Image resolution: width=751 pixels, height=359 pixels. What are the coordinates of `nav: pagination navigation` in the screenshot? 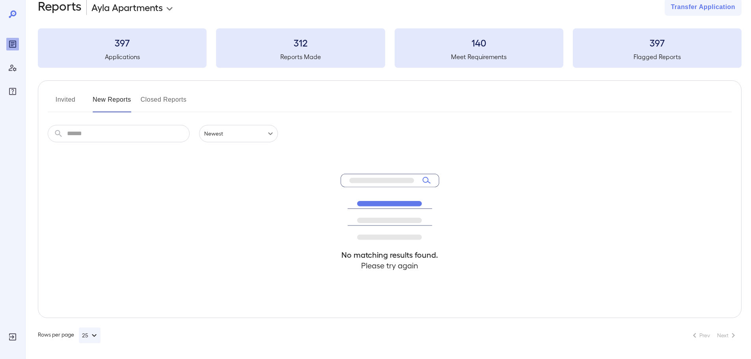 It's located at (714, 336).